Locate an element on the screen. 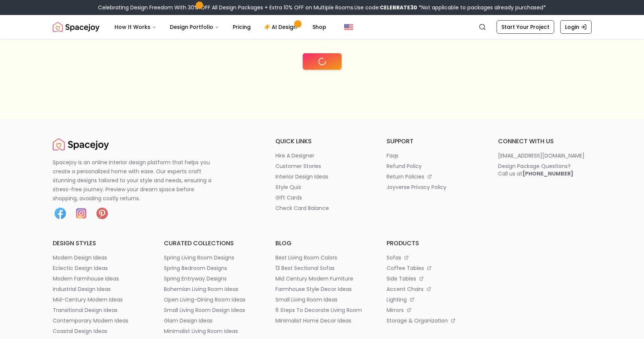  nav: Main is located at coordinates (221, 27).